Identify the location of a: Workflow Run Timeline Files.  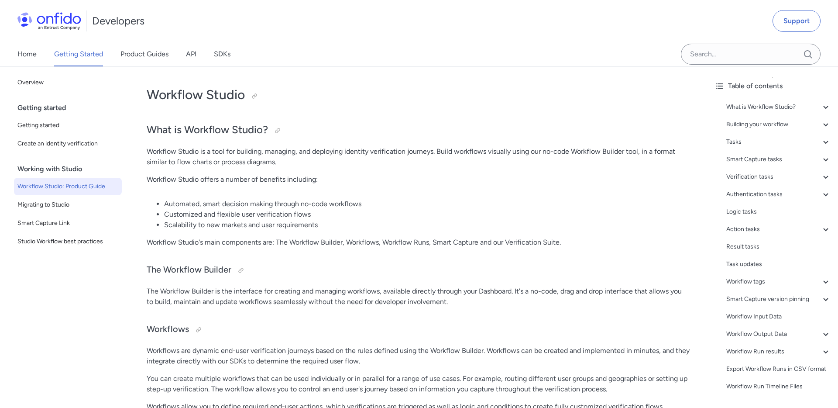
(779, 386).